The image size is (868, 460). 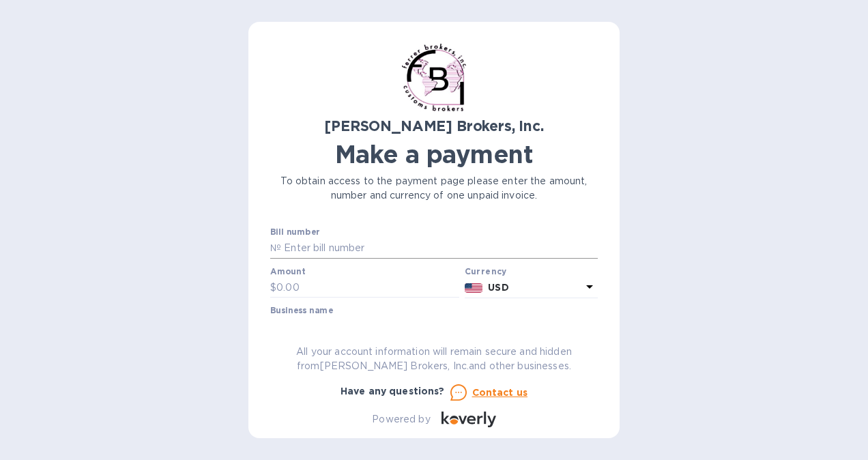 What do you see at coordinates (368, 288) in the screenshot?
I see `input: 0.00` at bounding box center [368, 288].